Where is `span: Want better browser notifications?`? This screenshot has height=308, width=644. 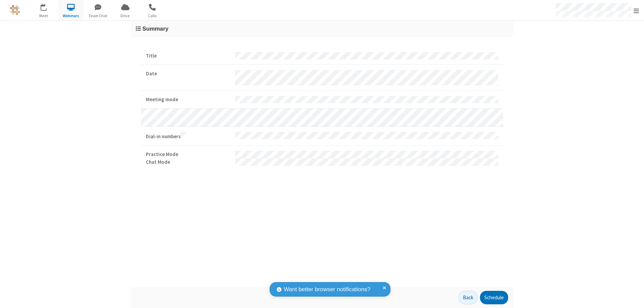 span: Want better browser notifications? is located at coordinates (327, 289).